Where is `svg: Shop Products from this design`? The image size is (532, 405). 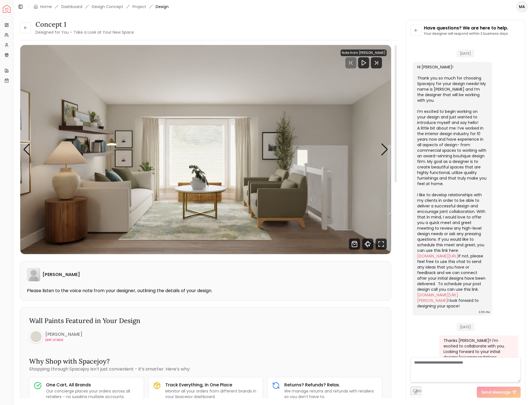 svg: Shop Products from this design is located at coordinates (354, 244).